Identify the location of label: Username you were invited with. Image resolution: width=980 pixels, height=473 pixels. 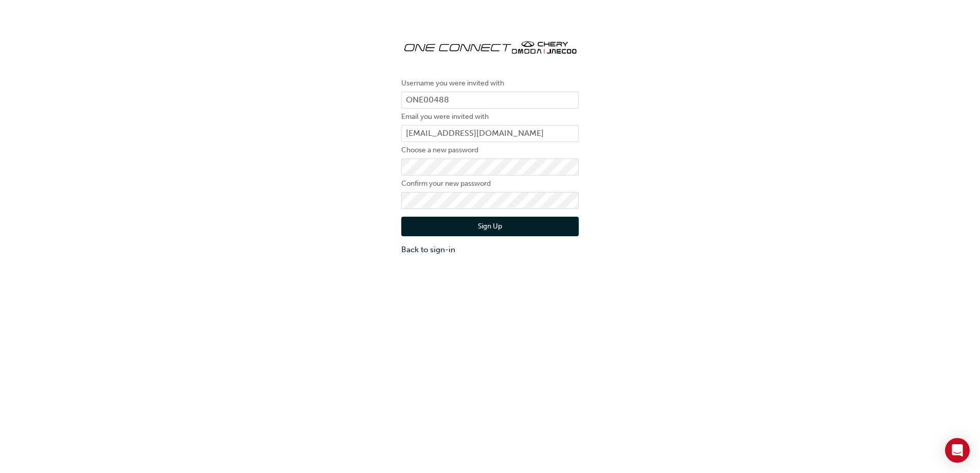
(490, 84).